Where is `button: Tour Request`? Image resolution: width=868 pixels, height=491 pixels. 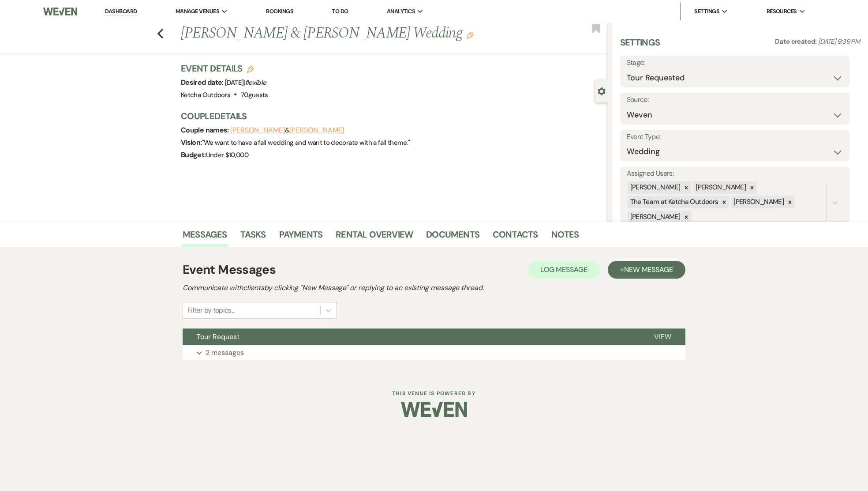 button: Tour Request is located at coordinates (411, 337).